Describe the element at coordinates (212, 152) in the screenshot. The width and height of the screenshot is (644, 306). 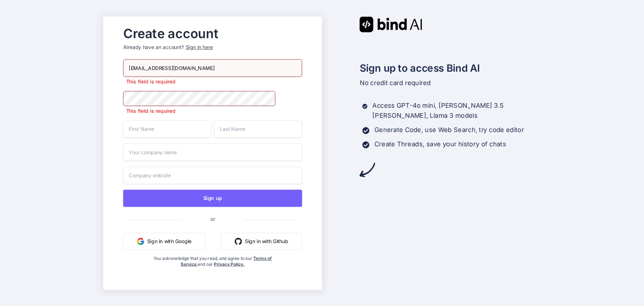
I see `input: Your company name` at that location.